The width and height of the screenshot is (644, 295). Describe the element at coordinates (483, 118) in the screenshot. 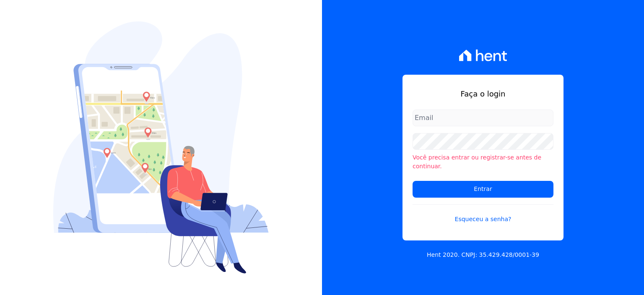

I see `input: Email` at that location.